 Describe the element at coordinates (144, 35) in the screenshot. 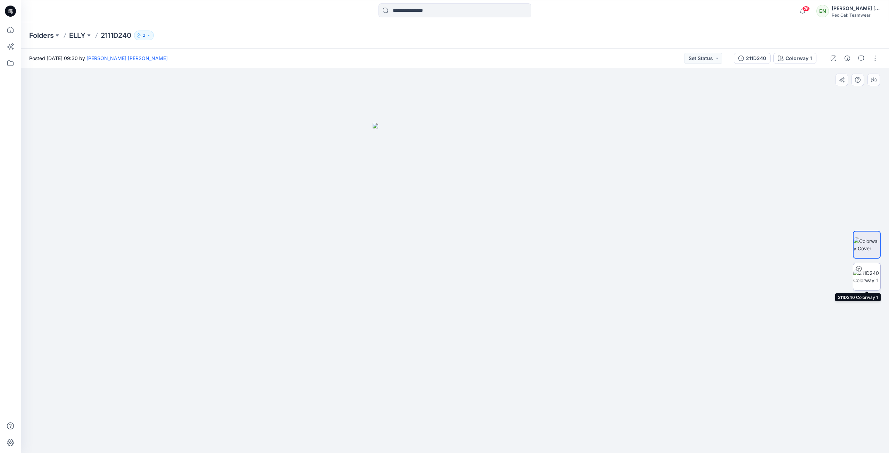

I see `p: 2` at that location.